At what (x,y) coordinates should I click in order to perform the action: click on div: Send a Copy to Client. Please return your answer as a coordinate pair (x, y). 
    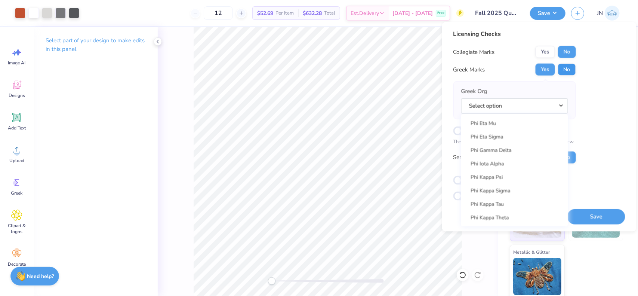
    Looking at the image, I should click on (480, 157).